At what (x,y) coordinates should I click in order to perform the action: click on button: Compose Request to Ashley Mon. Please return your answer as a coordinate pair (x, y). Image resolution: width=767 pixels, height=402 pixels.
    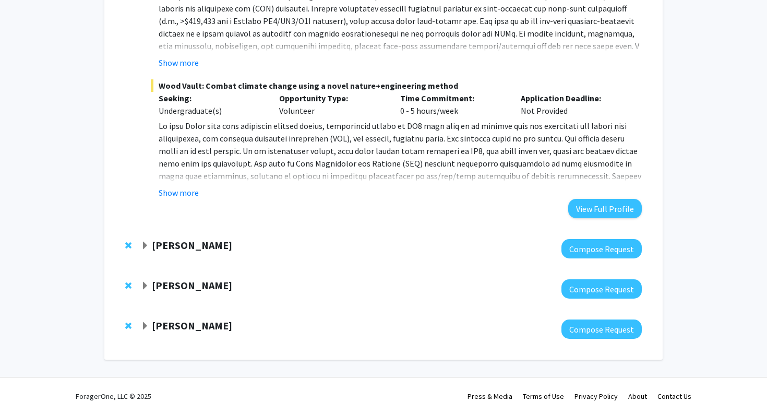
    Looking at the image, I should click on (602, 329).